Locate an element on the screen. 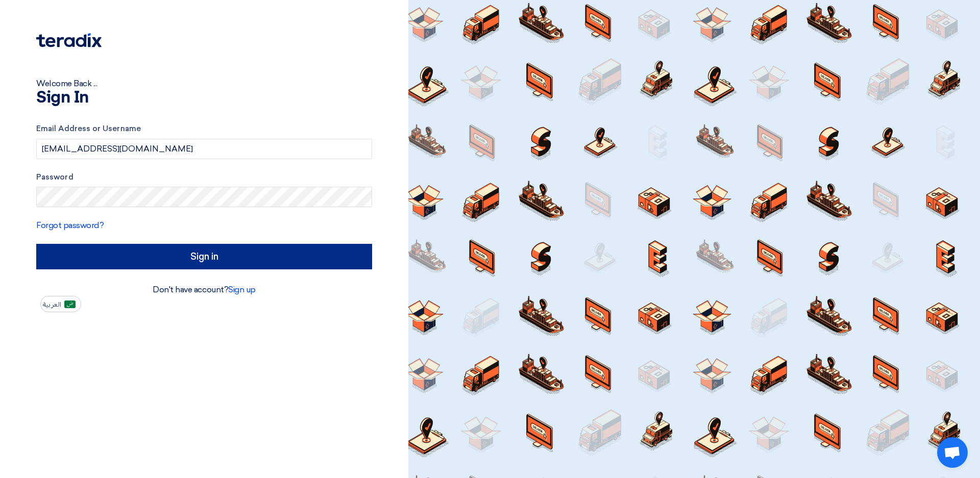  div: Don't have account? is located at coordinates (204, 290).